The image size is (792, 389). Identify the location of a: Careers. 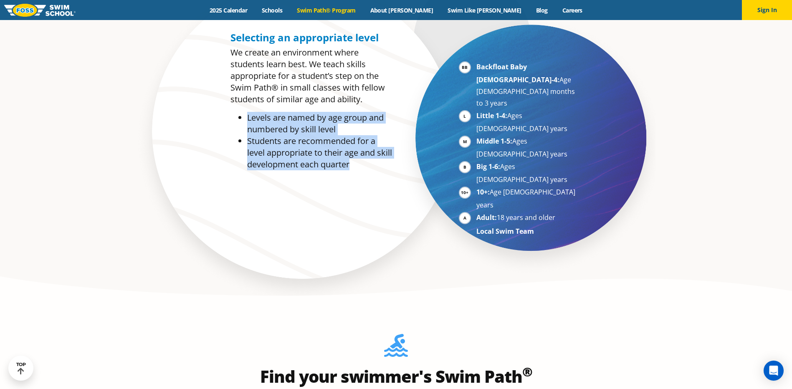
(572, 10).